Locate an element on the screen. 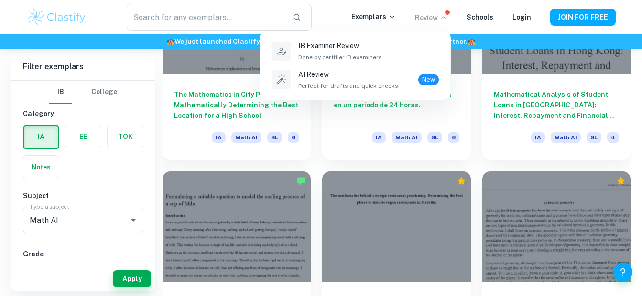 The height and width of the screenshot is (296, 642). span: New is located at coordinates (428, 80).